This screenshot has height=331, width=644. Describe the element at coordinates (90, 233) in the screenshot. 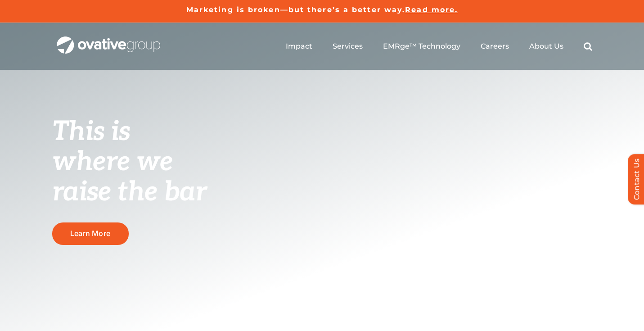

I see `span: Learn More` at that location.